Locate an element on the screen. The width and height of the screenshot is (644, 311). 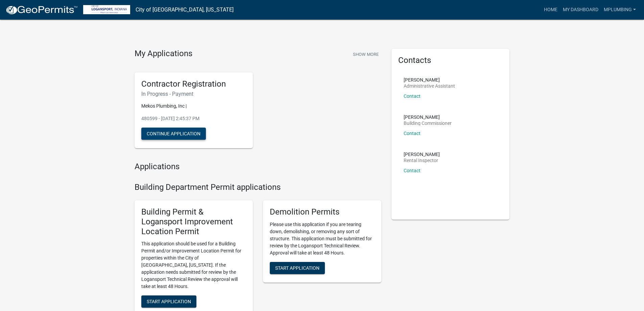
h6: In Progress - Payment is located at coordinates (194, 93).